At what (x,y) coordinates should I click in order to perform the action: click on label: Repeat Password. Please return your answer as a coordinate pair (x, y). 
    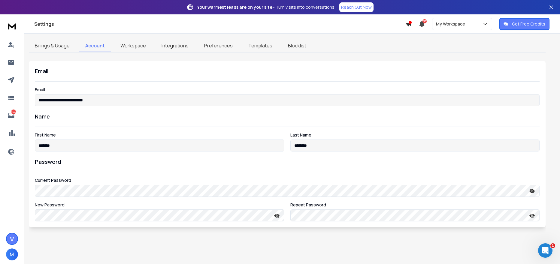
    Looking at the image, I should click on (415, 205).